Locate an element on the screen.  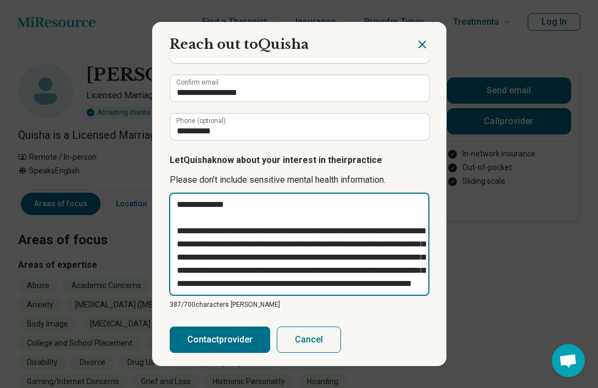
p: Let Quisha know about your interest in their practice is located at coordinates (299, 160).